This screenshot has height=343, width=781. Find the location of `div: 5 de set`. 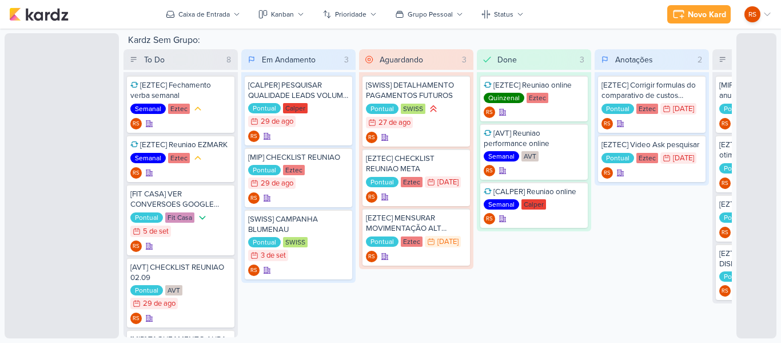

div: 5 de set is located at coordinates (156, 231).